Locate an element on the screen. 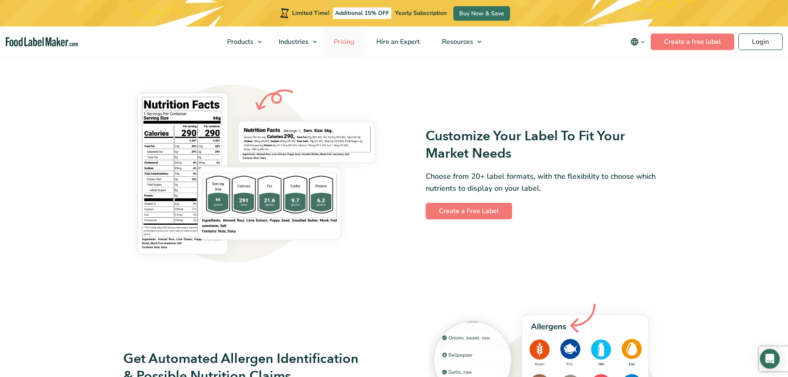  h3: Customize Your Label To Fit Your Market Needs is located at coordinates (545, 145).